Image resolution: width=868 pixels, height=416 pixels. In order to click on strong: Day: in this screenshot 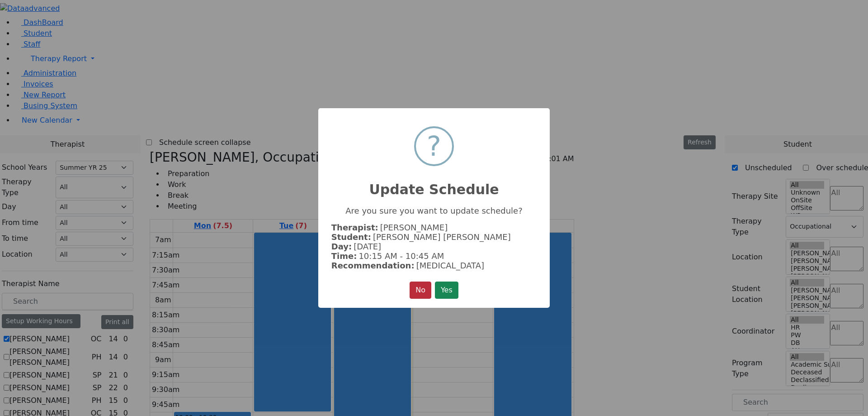, I will do `click(341, 246)`.